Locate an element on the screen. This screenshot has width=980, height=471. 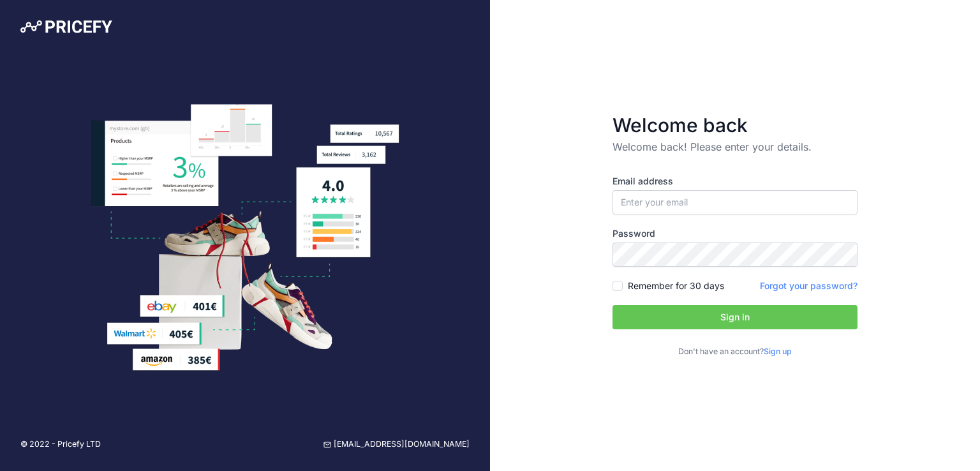
label: Password is located at coordinates (735, 233).